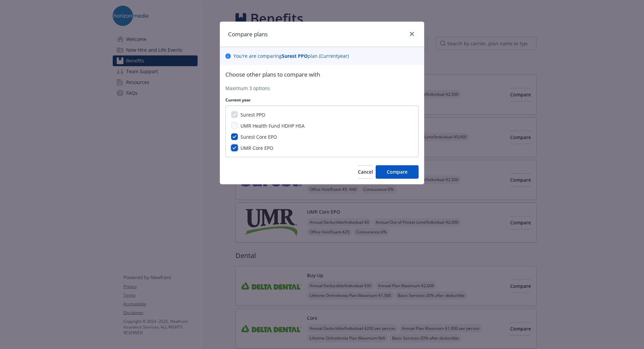 Image resolution: width=644 pixels, height=349 pixels. What do you see at coordinates (365, 172) in the screenshot?
I see `button: Cancel` at bounding box center [365, 172].